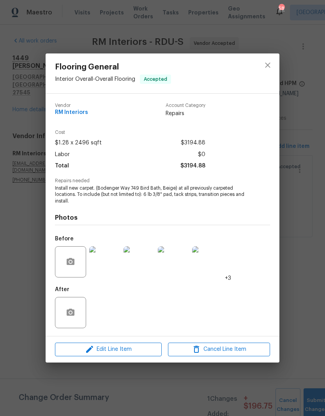  I want to click on span: $0, so click(202, 154).